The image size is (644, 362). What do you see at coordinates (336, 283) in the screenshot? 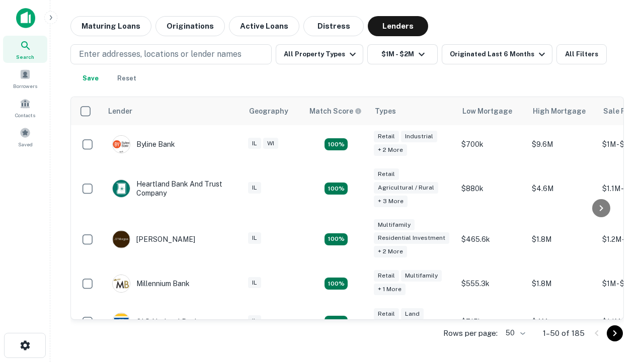
I see `div: Matching Properties: 16, hasApolloMatch: undefined` at bounding box center [336, 283].